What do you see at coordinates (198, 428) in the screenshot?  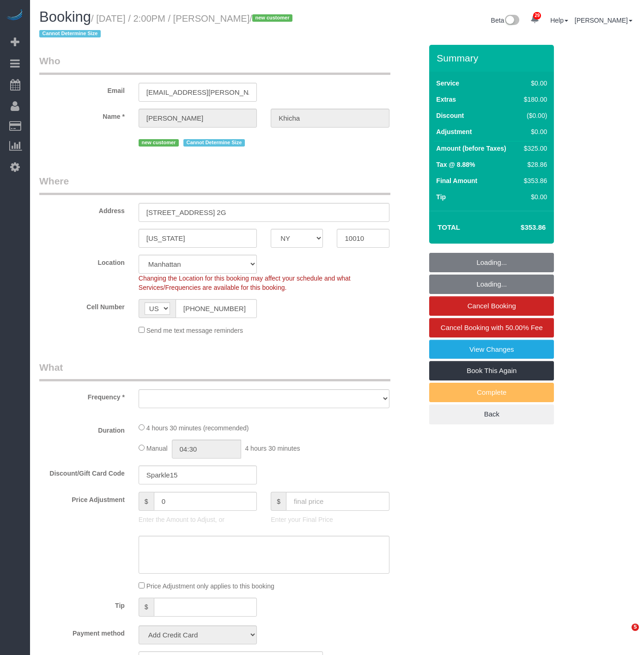 I see `span: 4 hours 30 minutes (recommended)` at bounding box center [198, 428].